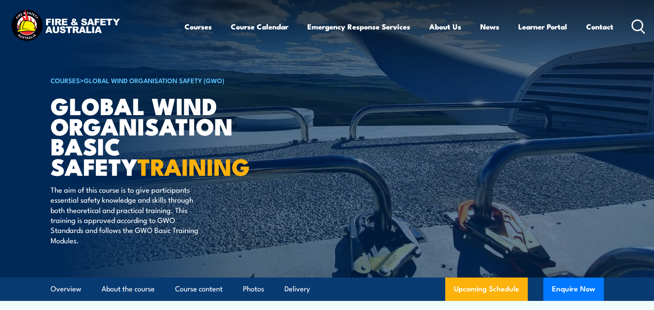 This screenshot has width=654, height=310. Describe the element at coordinates (359, 26) in the screenshot. I see `a: Emergency Response Services` at that location.